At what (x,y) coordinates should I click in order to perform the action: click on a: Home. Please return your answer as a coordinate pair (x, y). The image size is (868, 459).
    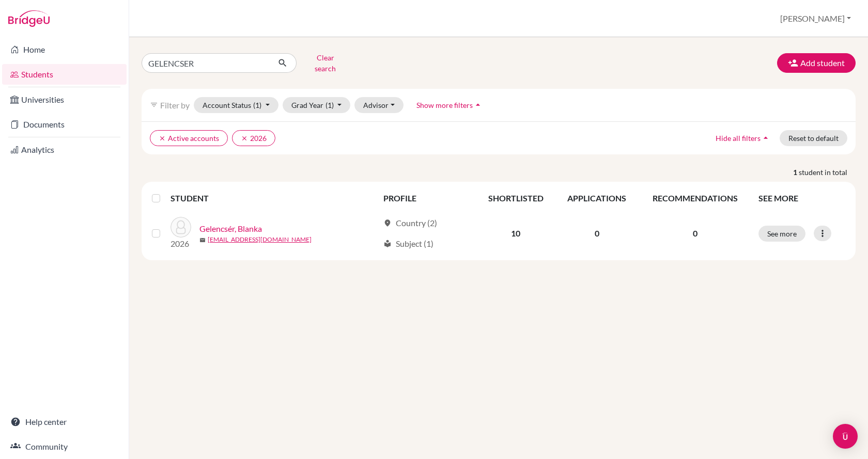
    Looking at the image, I should click on (64, 50).